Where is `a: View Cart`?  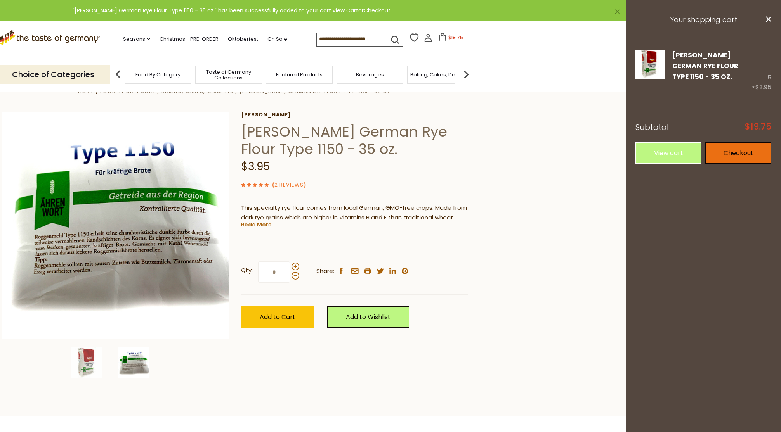 a: View Cart is located at coordinates (345, 10).